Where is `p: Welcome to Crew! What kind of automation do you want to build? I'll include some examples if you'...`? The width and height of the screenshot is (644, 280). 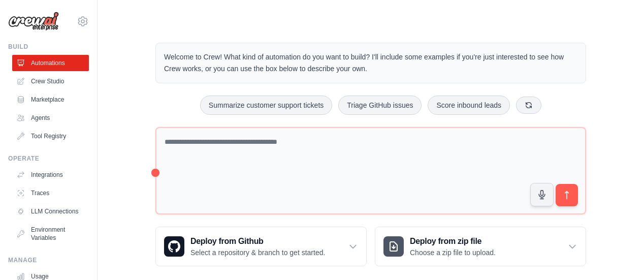 p: Welcome to Crew! What kind of automation do you want to build? I'll include some examples if you'... is located at coordinates (371, 63).